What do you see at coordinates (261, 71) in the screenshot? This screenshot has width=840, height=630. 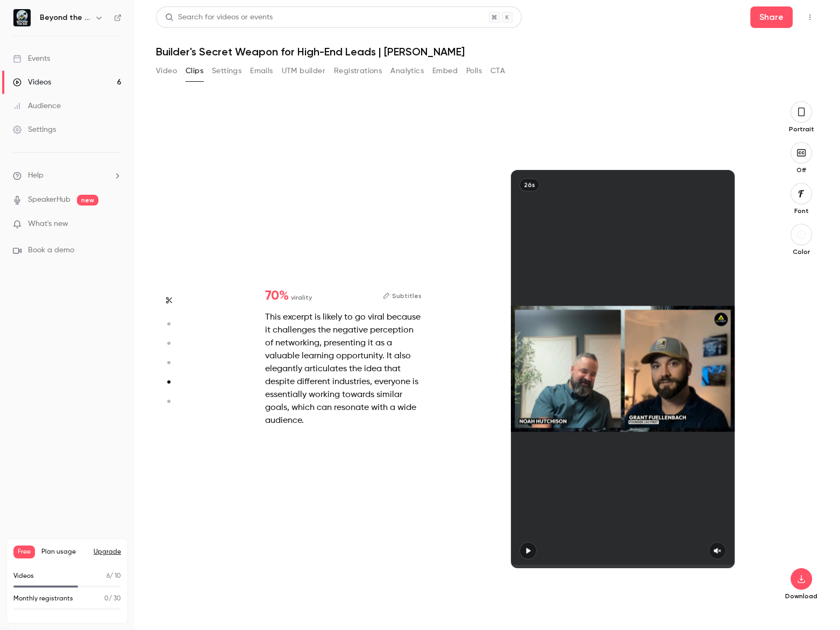 I see `button: Emails` at bounding box center [261, 71].